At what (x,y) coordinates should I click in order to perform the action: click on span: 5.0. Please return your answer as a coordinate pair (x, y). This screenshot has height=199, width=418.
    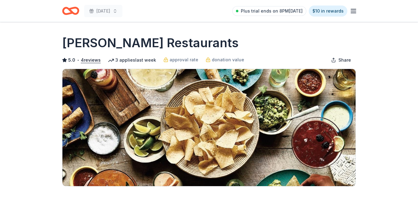
    Looking at the image, I should click on (72, 60).